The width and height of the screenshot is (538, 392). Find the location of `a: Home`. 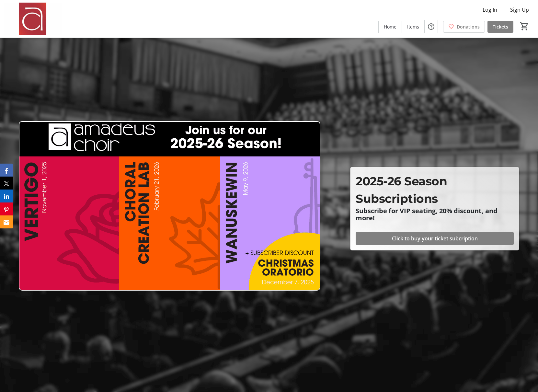

a: Home is located at coordinates (390, 26).